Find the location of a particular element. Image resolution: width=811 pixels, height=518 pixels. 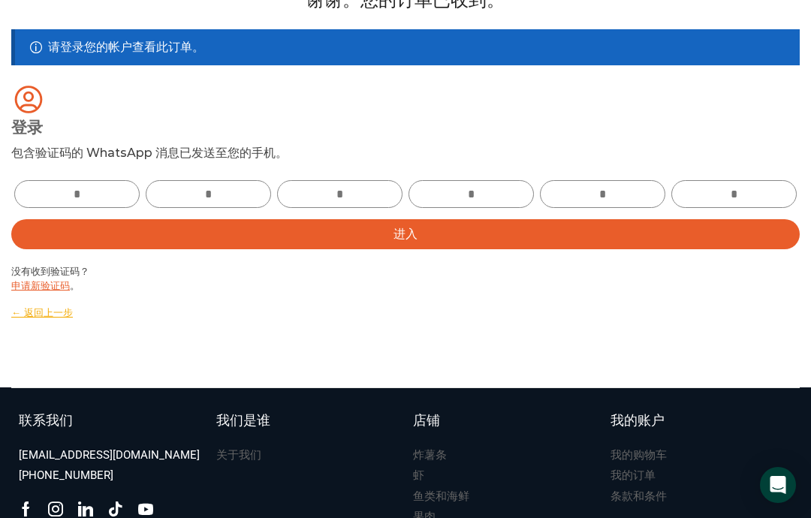

font: 我们是谁 is located at coordinates (243, 420).